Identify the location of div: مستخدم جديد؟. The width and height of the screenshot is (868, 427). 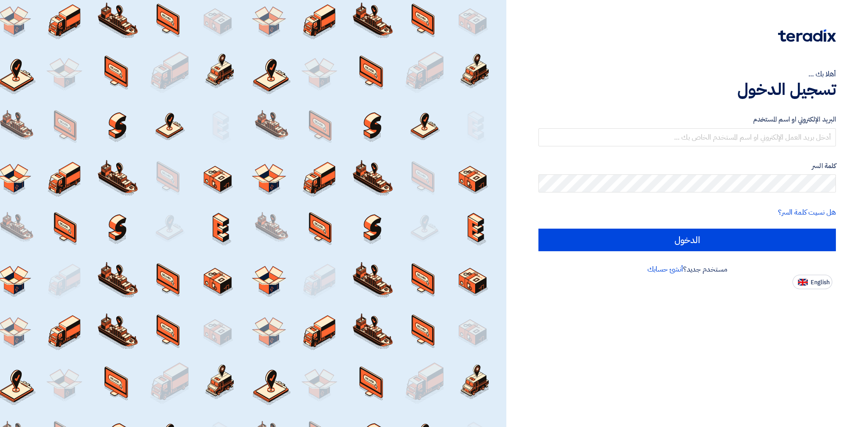
(687, 269).